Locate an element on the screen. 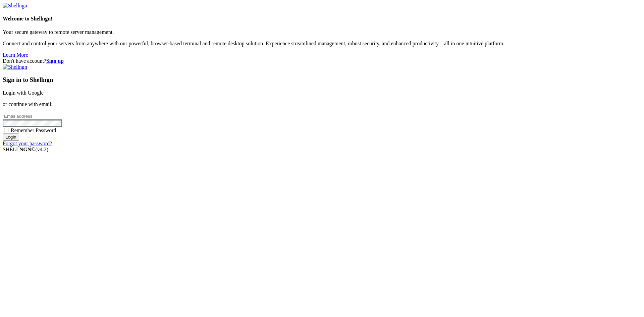 This screenshot has width=644, height=317. span: 4.2.0 is located at coordinates (42, 149).